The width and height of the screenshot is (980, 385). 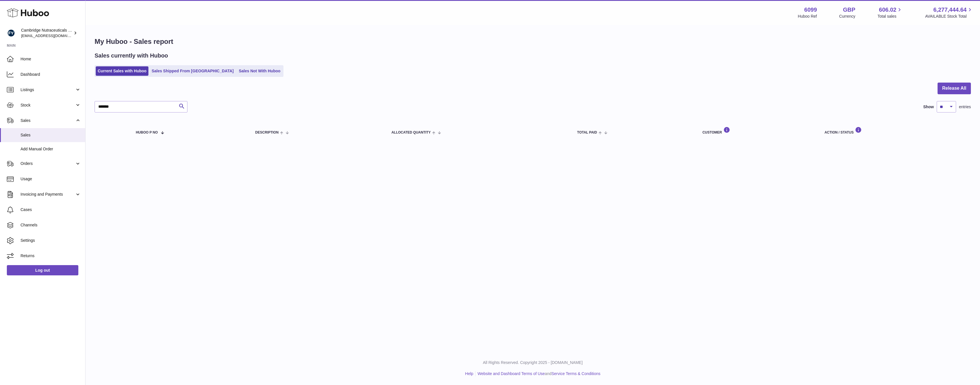 I want to click on a: 606.02 Total sales, so click(x=890, y=12).